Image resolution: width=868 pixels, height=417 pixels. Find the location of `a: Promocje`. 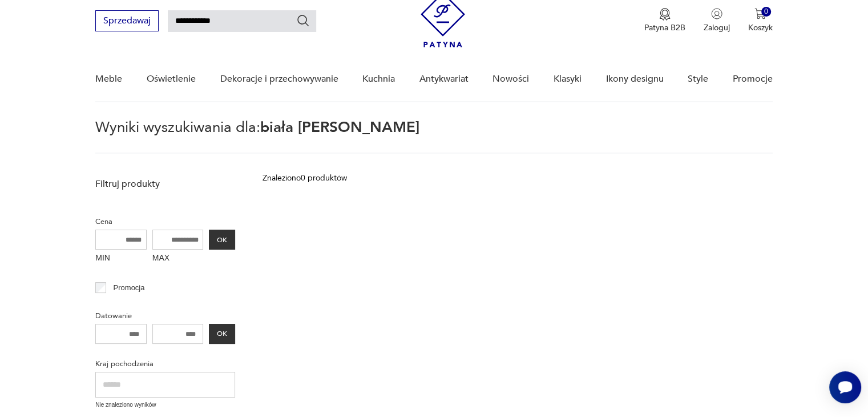

a: Promocje is located at coordinates (752, 79).